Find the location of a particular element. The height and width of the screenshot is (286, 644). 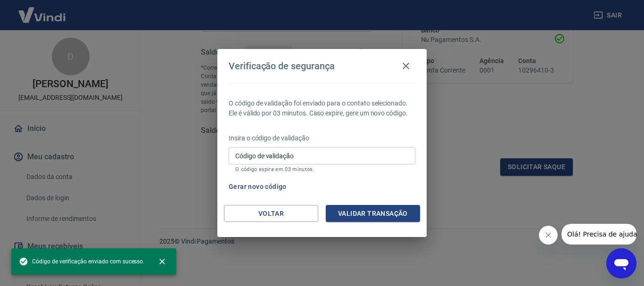

p: O código expira em 03 minutos. is located at coordinates (322, 169).